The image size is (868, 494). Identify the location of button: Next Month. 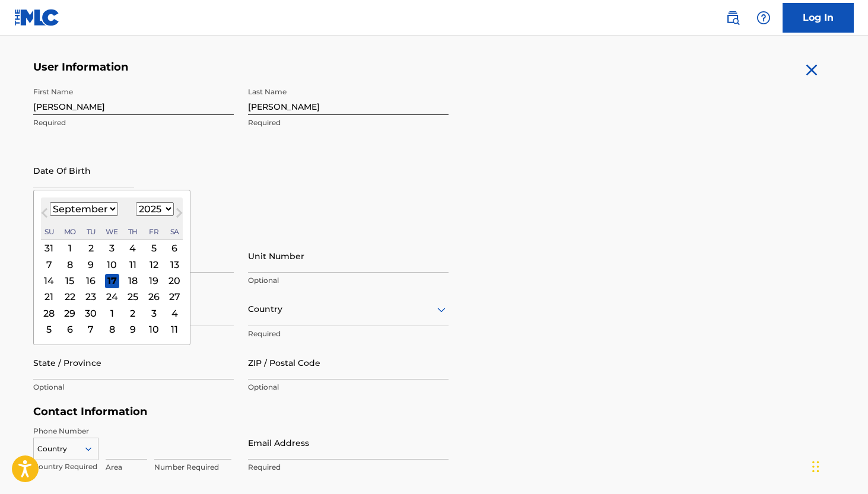
(179, 215).